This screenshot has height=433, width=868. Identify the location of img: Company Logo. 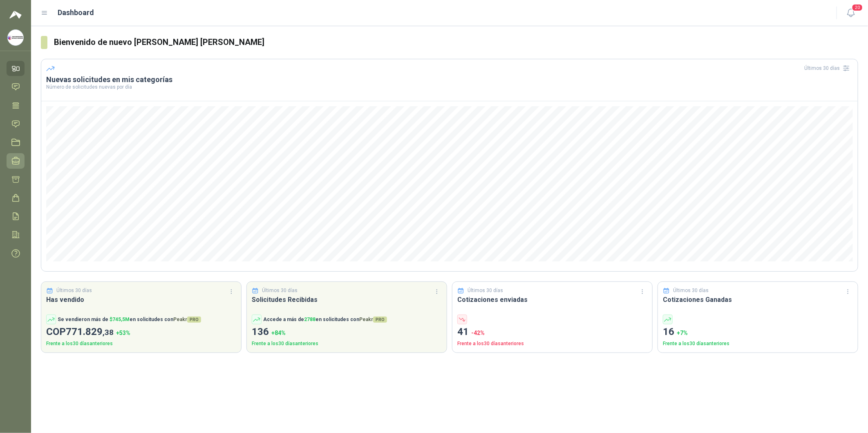
(15, 38).